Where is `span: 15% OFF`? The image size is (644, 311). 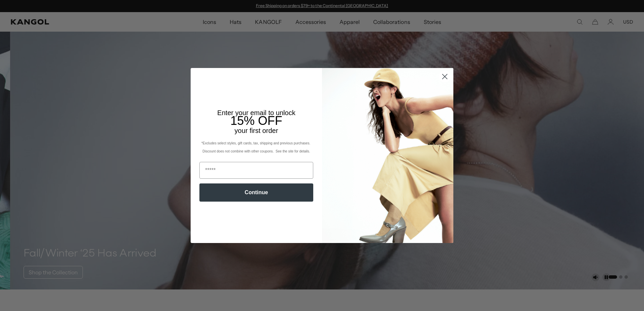 span: 15% OFF is located at coordinates (256, 121).